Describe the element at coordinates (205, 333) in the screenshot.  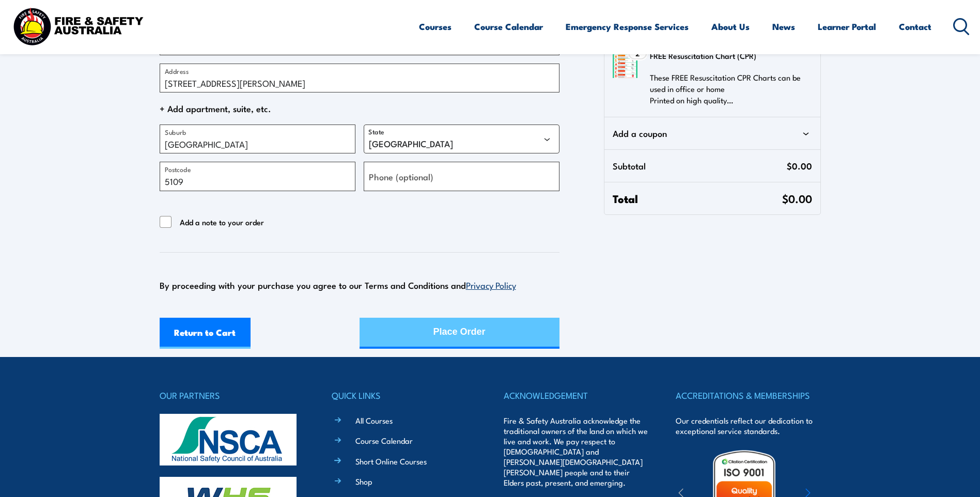
I see `a: Return to Cart` at that location.